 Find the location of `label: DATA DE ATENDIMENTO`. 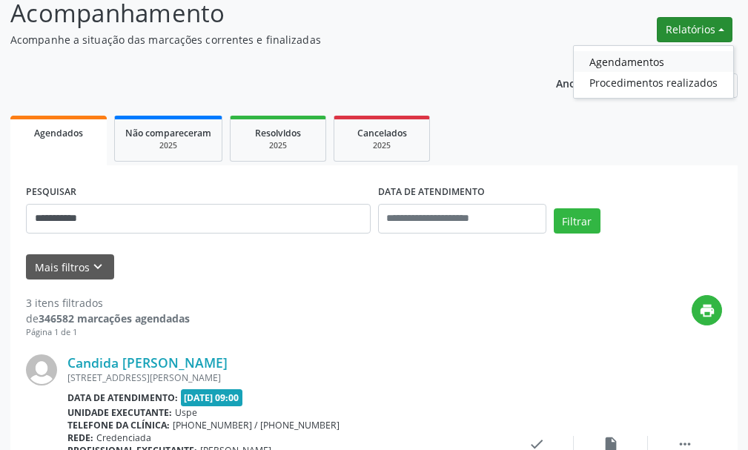

label: DATA DE ATENDIMENTO is located at coordinates (432, 192).